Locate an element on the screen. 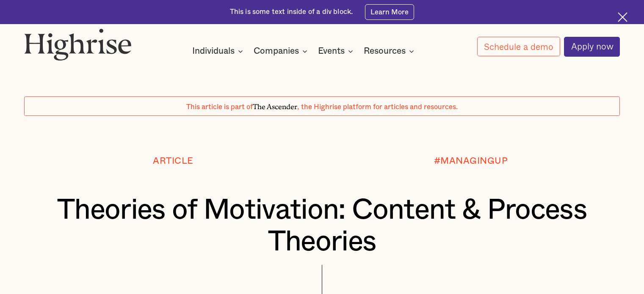  h1: Theories of Motivation: Content & Process Theories is located at coordinates (322, 226).